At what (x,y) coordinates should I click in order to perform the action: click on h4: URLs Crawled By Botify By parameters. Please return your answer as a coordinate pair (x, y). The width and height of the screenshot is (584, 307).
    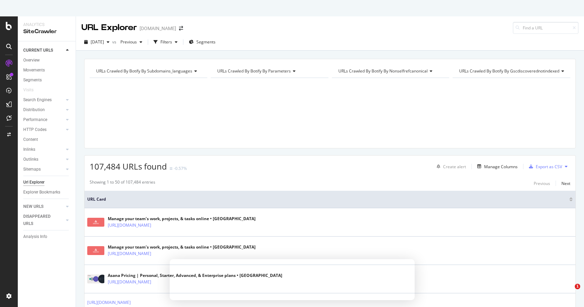
    Looking at the image, I should click on (269, 71).